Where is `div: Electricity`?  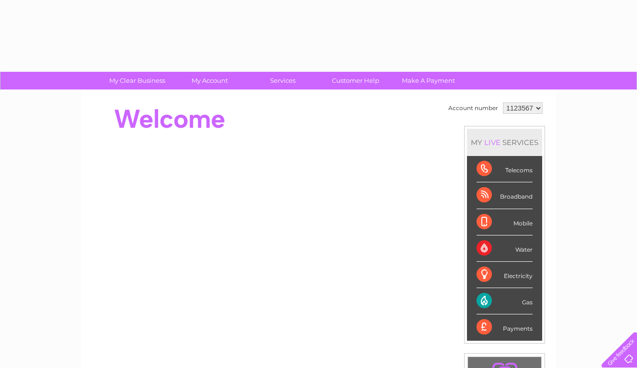 div: Electricity is located at coordinates (504, 275).